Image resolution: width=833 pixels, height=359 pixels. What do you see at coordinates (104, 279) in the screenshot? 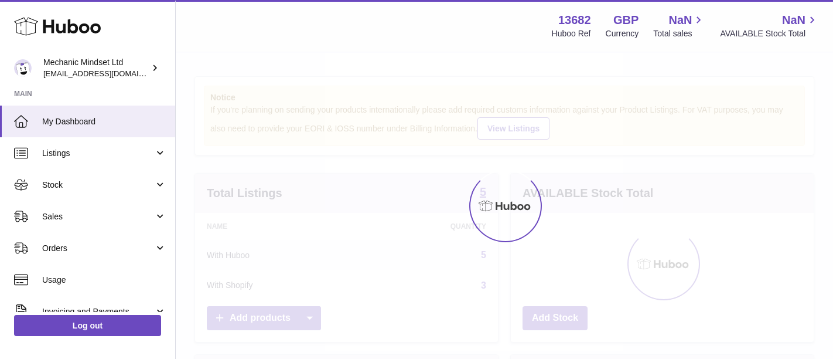
I see `span: Usage` at bounding box center [104, 279].